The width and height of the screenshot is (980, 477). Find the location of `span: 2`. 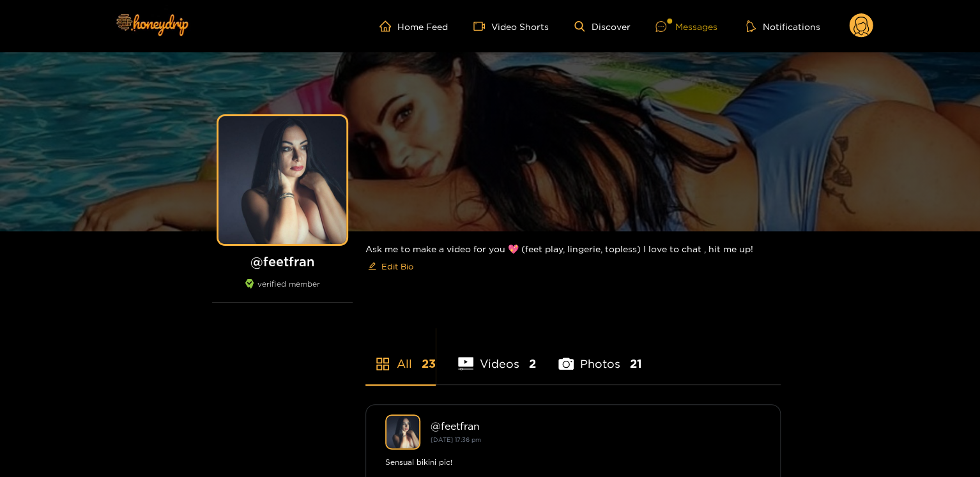

span: 2 is located at coordinates (532, 363).